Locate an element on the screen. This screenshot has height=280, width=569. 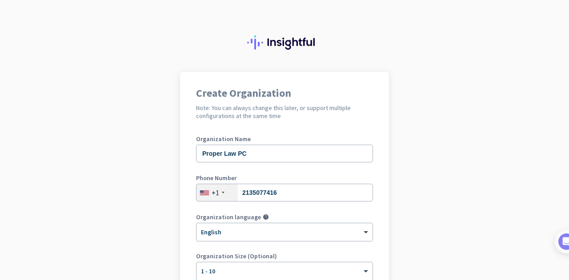
label: Phone Number is located at coordinates (284, 178).